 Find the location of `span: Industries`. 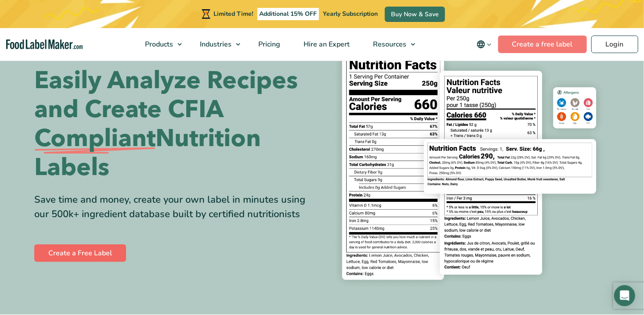

span: Industries is located at coordinates (215, 44).